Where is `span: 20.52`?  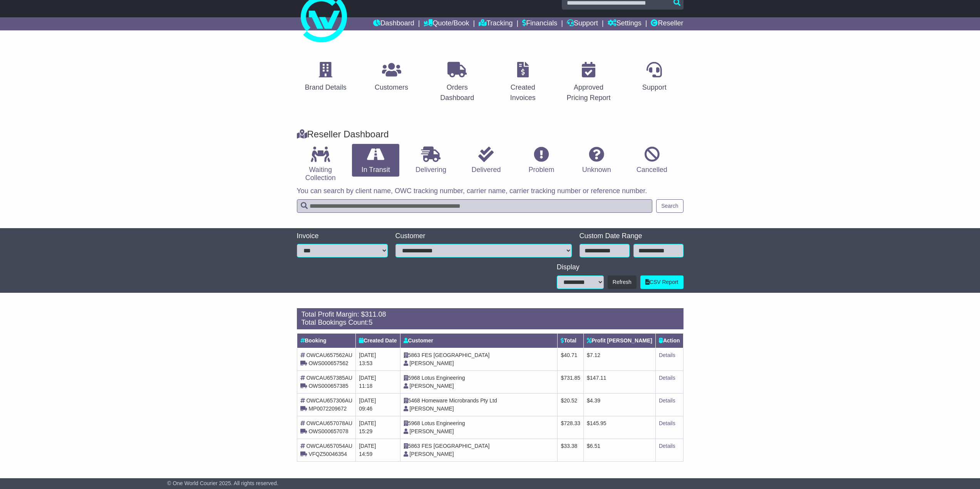
span: 20.52 is located at coordinates (570, 401).